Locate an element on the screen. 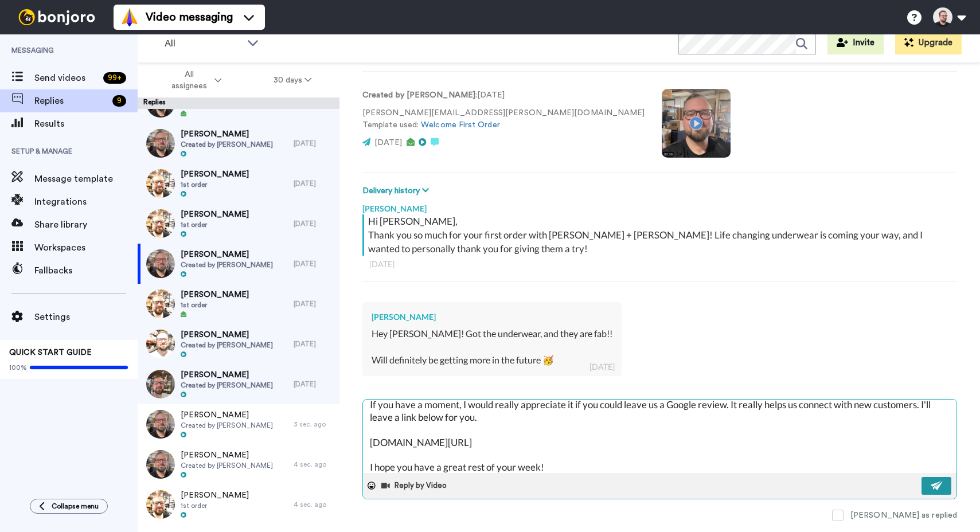  div: 3 sec. ago is located at coordinates (313, 424).